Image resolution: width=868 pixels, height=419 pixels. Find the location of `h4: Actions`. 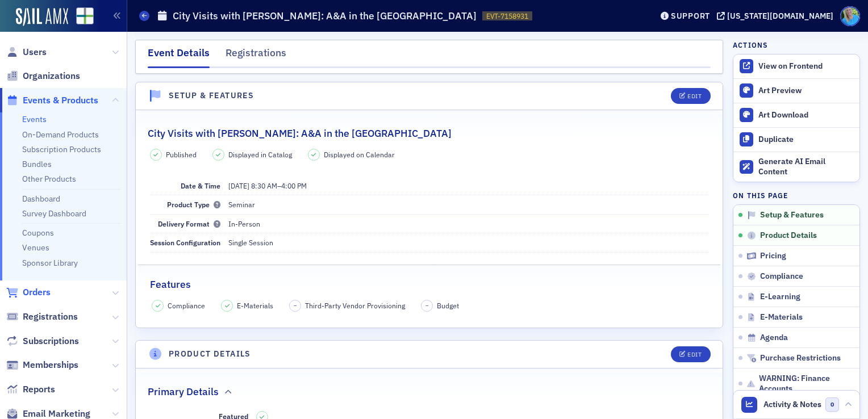

h4: Actions is located at coordinates (750, 45).